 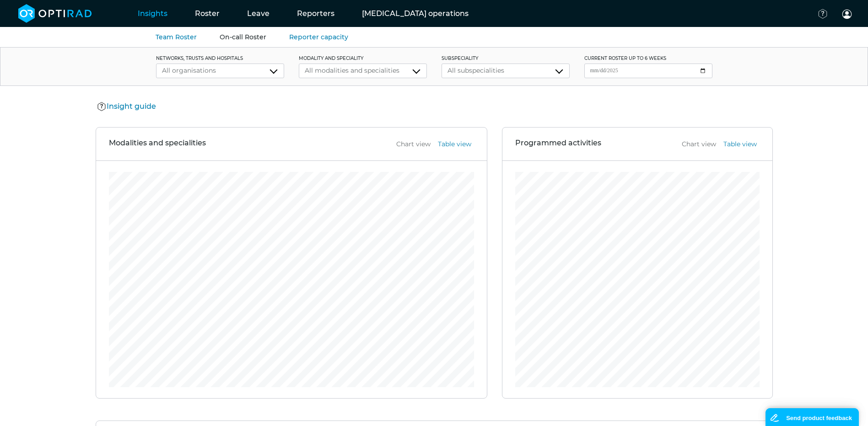 I want to click on a: Reporter capacity, so click(x=318, y=37).